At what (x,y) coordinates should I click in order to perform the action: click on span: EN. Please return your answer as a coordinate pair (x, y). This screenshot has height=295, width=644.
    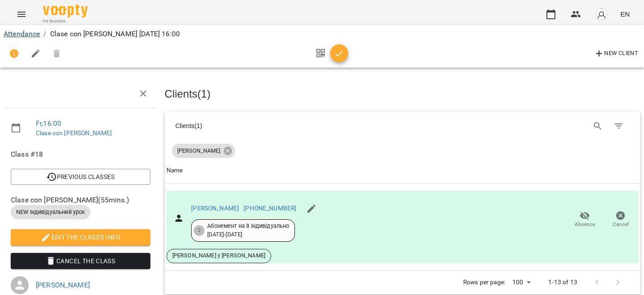
    Looking at the image, I should click on (624, 14).